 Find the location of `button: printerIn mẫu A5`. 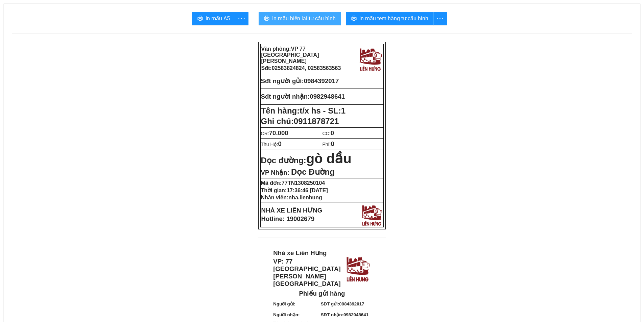

button: printerIn mẫu A5 is located at coordinates (213, 18).